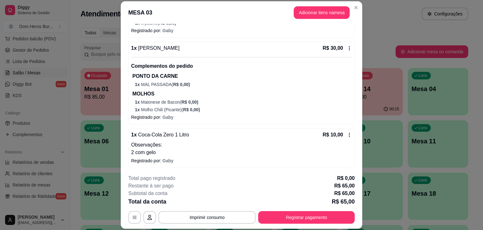 The image size is (483, 230). What do you see at coordinates (163, 134) in the screenshot?
I see `span: Coca-Cola Zero 1 Litro` at bounding box center [163, 134].